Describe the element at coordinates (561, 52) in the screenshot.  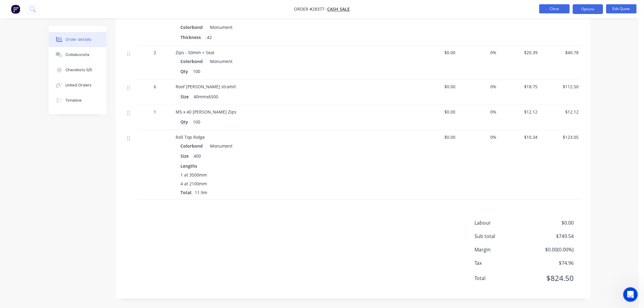
I see `span: $40.78` at that location.